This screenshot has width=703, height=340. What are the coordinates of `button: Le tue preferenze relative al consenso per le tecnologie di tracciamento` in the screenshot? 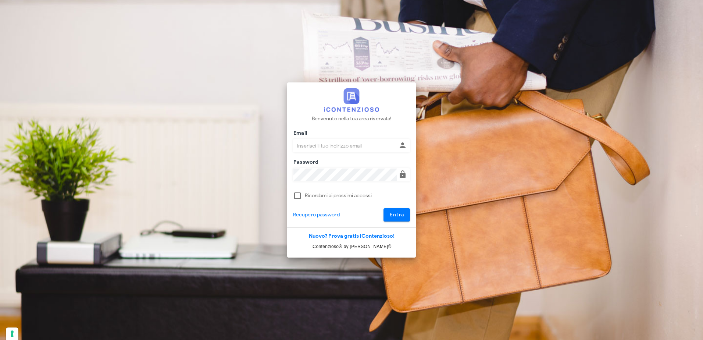 It's located at (12, 334).